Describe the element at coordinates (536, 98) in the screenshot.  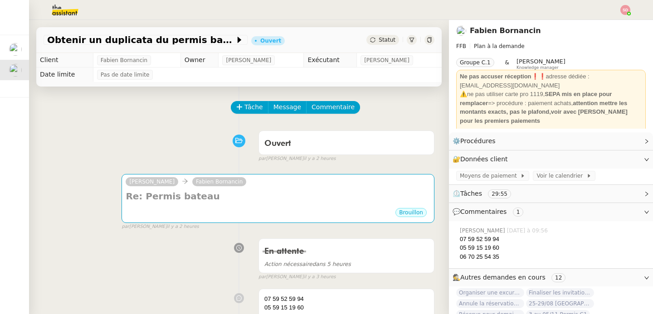
I see `strong: SEPA mis en place pour remplacer` at that location.